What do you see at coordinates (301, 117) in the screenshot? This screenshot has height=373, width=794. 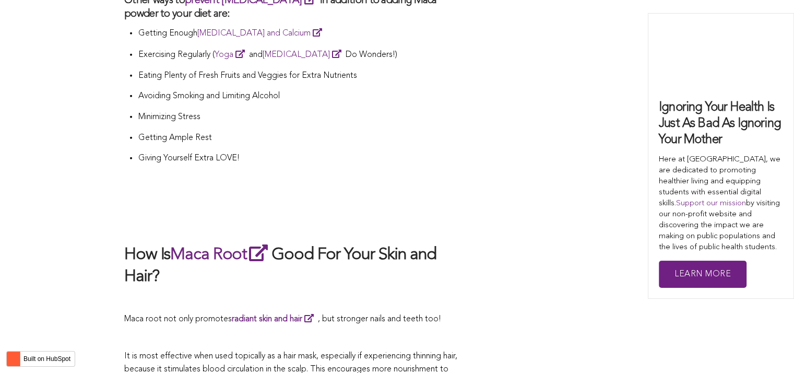 I see `p: Minimizing Stress` at bounding box center [301, 117].